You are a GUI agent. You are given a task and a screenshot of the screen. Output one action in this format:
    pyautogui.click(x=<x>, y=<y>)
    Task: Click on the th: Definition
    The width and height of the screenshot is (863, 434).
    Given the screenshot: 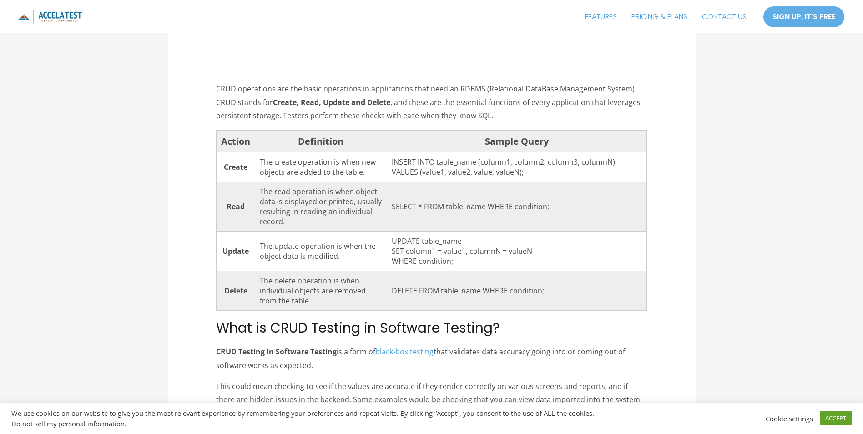 What is the action you would take?
    pyautogui.click(x=321, y=142)
    